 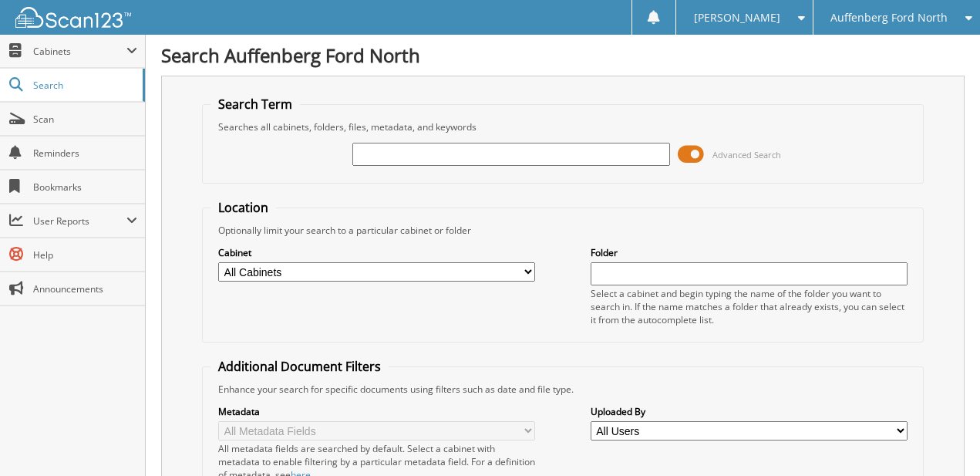 What do you see at coordinates (80, 220) in the screenshot?
I see `span: User Reports` at bounding box center [80, 220].